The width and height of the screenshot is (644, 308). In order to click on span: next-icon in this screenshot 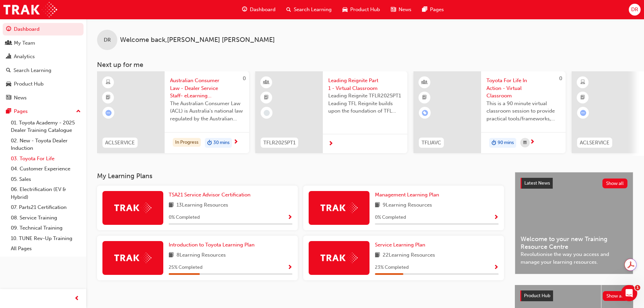, I will do `click(331, 144)`.